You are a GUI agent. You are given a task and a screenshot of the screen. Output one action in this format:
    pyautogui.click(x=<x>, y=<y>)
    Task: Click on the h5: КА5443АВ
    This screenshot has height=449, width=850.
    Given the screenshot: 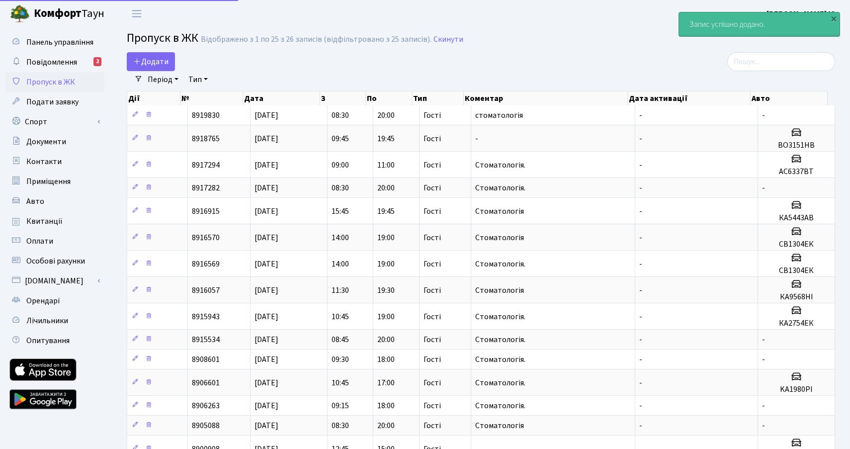 What is the action you would take?
    pyautogui.click(x=796, y=218)
    